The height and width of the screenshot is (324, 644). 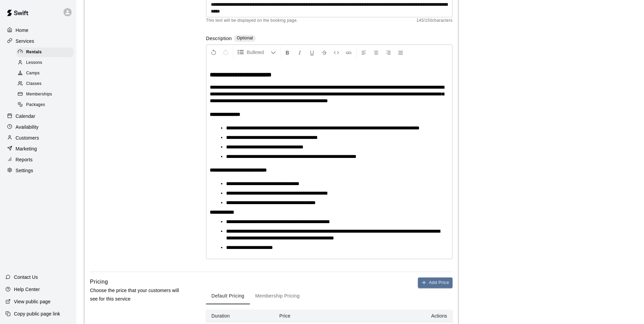 What do you see at coordinates (45, 105) in the screenshot?
I see `div: Packages` at bounding box center [45, 105].